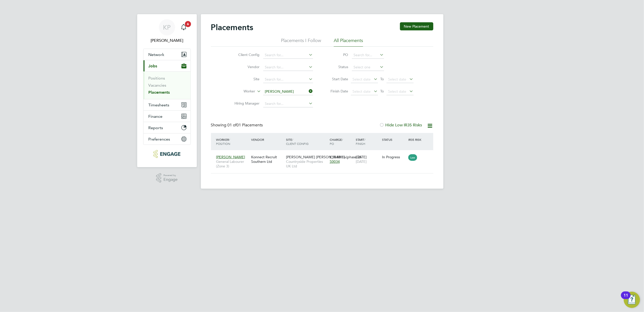 The image size is (644, 312). Describe the element at coordinates (337, 91) in the screenshot. I see `label: Finish Date` at that location.